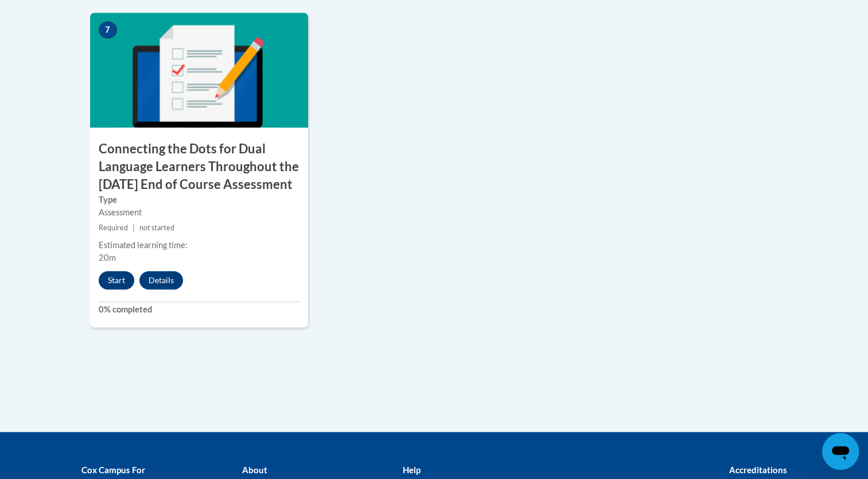 The image size is (868, 479). What do you see at coordinates (758, 469) in the screenshot?
I see `b: Accreditations` at bounding box center [758, 469].